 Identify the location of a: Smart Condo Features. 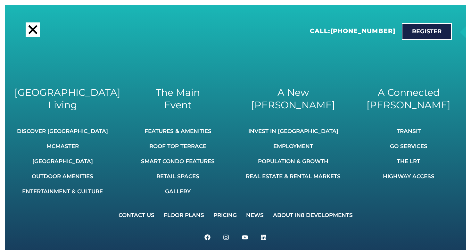
(178, 161).